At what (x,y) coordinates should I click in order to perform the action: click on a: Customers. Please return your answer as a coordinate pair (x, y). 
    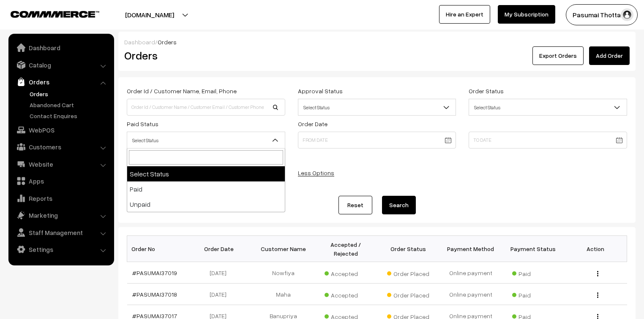
    Looking at the image, I should click on (61, 147).